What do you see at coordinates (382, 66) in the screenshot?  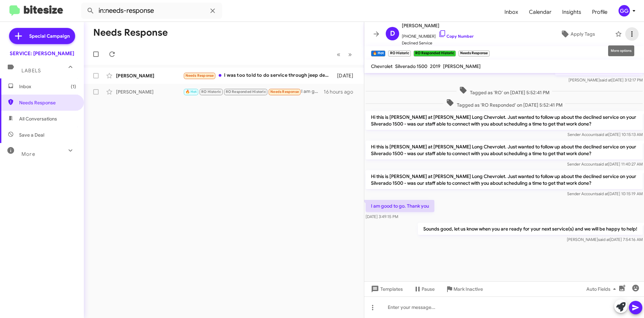 I see `span: Chevrolet` at bounding box center [382, 66].